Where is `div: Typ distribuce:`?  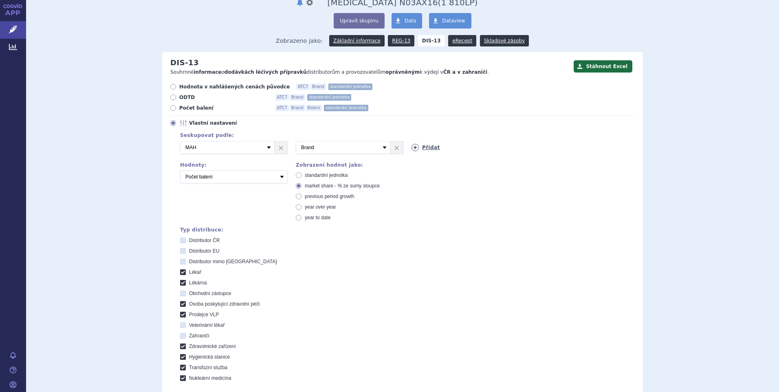 div: Typ distribuce: is located at coordinates (407, 230).